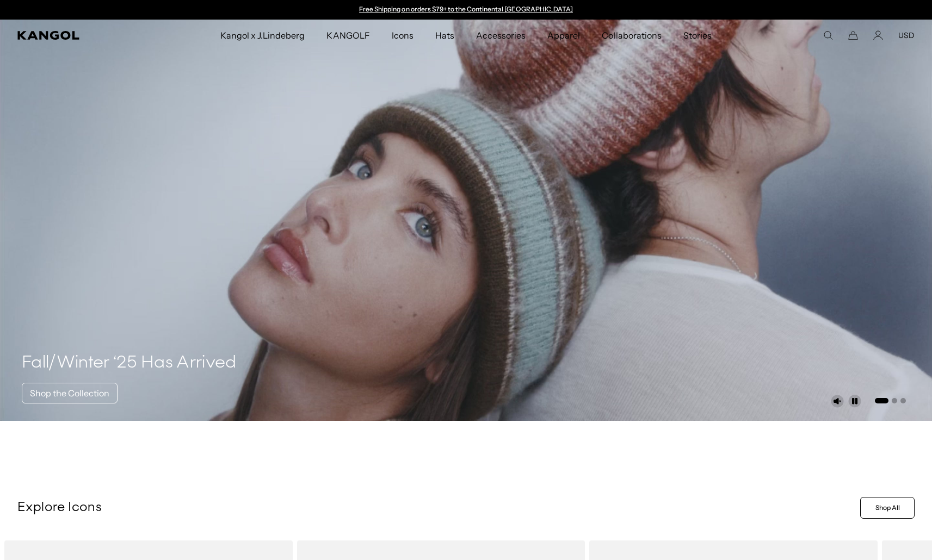 The width and height of the screenshot is (932, 560). I want to click on span: Hats, so click(444, 36).